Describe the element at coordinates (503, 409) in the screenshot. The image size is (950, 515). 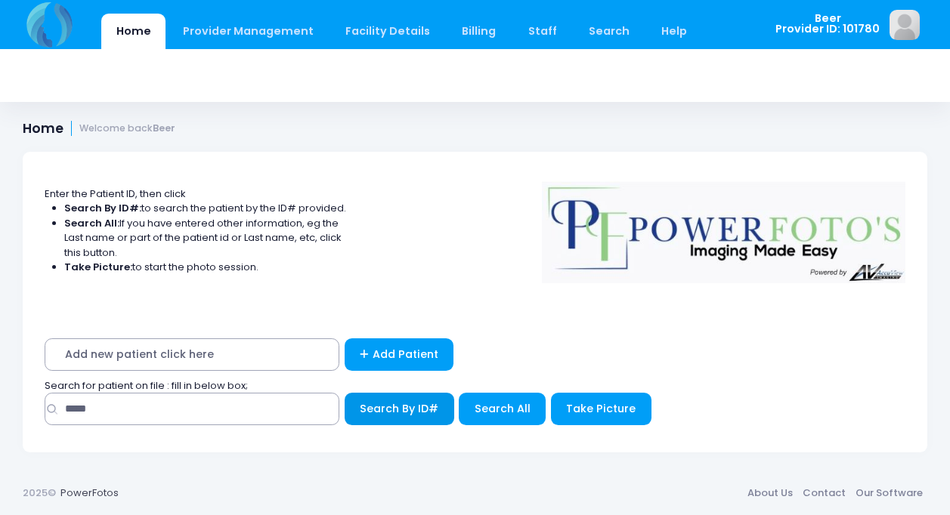
I see `span: Search All` at that location.